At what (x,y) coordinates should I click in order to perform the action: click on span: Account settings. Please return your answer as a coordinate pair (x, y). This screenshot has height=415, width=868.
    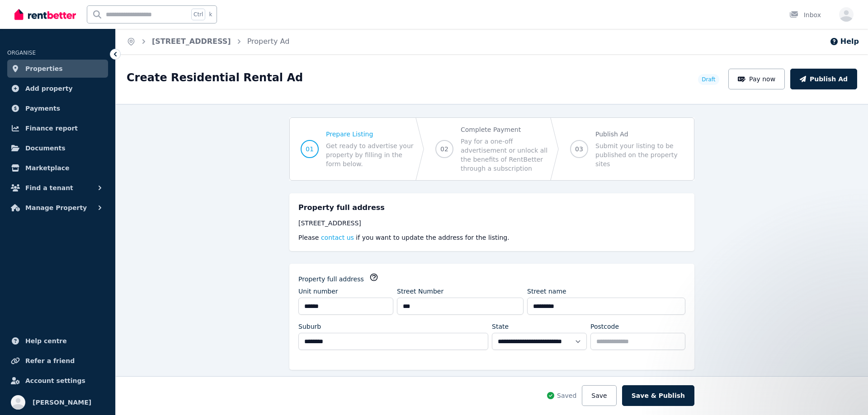
    Looking at the image, I should click on (55, 381).